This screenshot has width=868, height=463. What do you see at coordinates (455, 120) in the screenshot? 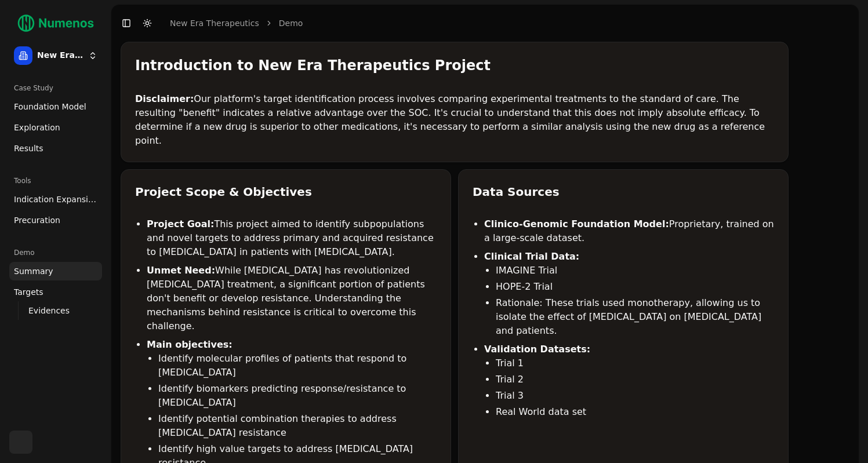
I see `p: Our platform's target identification process involves comparing experimental treatments to the st...` at bounding box center [455, 120].